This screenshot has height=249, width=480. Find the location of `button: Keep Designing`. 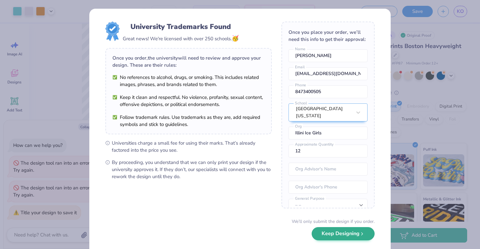

button: Keep Designing is located at coordinates (343, 233).